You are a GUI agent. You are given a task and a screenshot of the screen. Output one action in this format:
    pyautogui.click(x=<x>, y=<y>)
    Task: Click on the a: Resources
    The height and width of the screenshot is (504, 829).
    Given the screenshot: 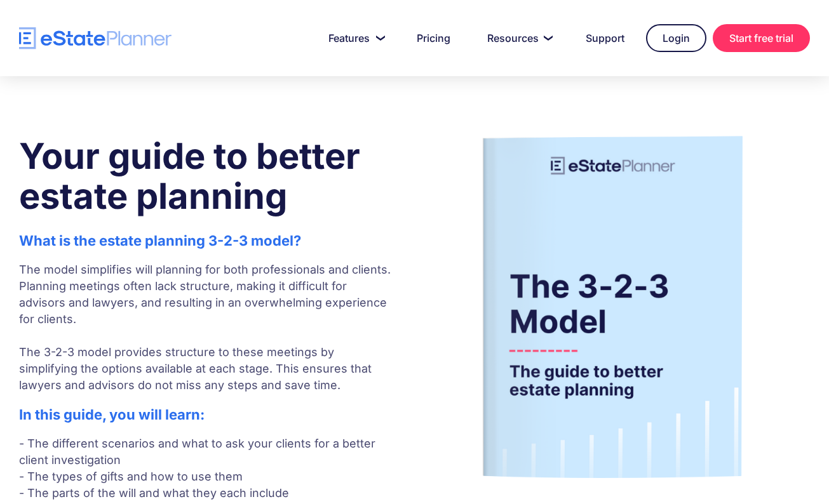 What is the action you would take?
    pyautogui.click(x=518, y=38)
    